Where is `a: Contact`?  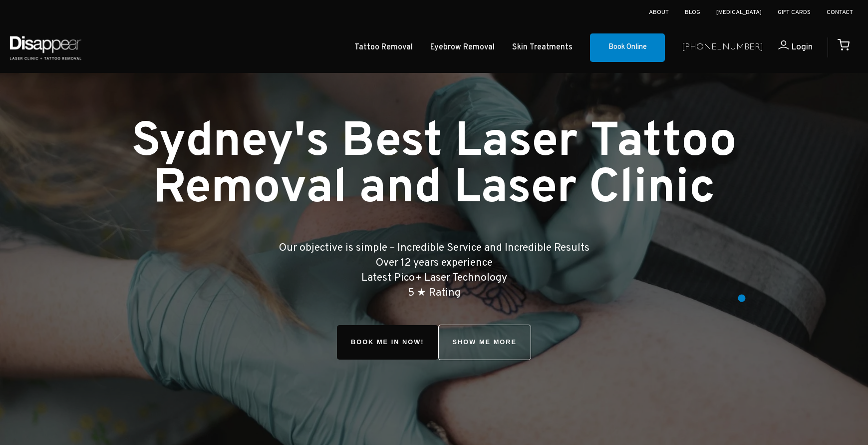 a: Contact is located at coordinates (840, 12).